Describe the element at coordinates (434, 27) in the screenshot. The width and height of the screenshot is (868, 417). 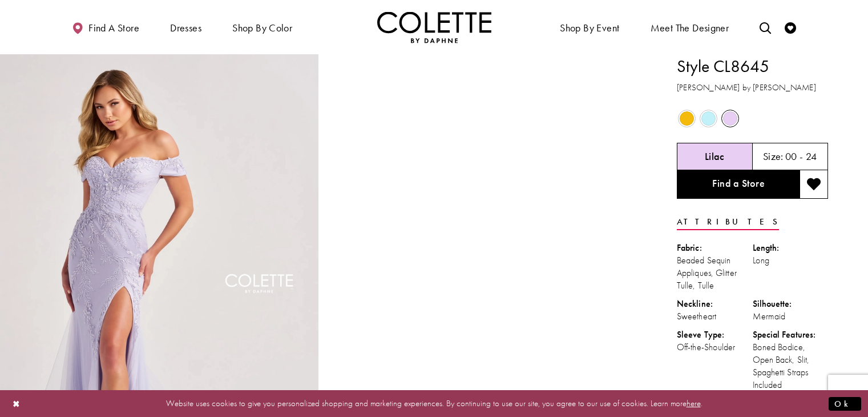
I see `a: Visit Home Page` at that location.